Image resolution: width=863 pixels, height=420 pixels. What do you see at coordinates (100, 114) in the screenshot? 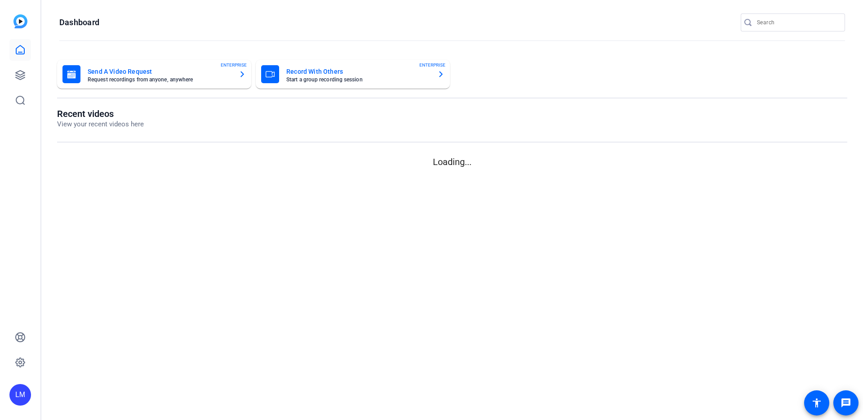
I see `h1: Recent videos` at bounding box center [100, 114].